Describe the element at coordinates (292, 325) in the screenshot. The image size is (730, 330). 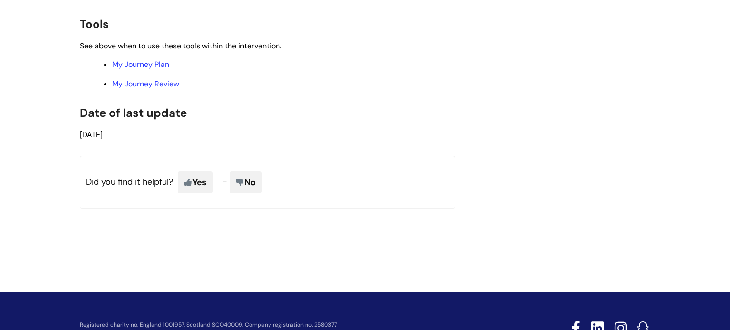
I see `p: Registered charity no. England 1001957, Scotland SCO40009. Company registration no. 2580377` at that location.